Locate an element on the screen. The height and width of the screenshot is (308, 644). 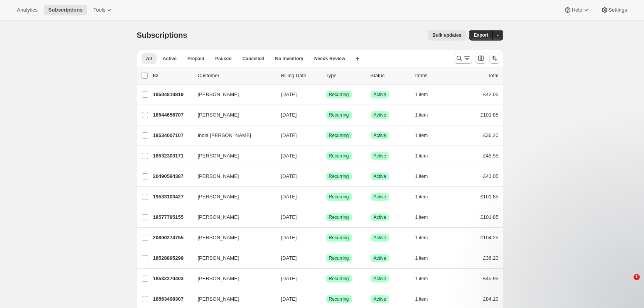
span: Help is located at coordinates (577, 10).